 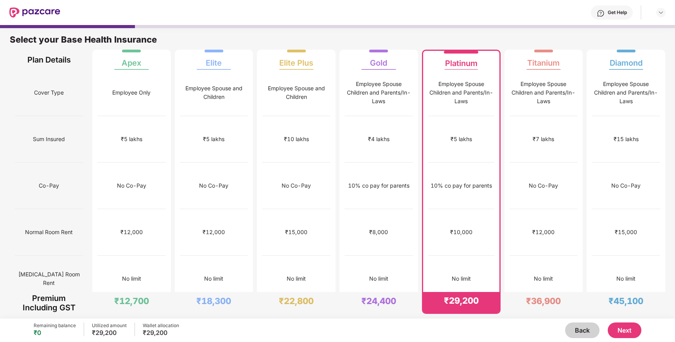 What do you see at coordinates (582, 331) in the screenshot?
I see `button: Back` at bounding box center [582, 331].